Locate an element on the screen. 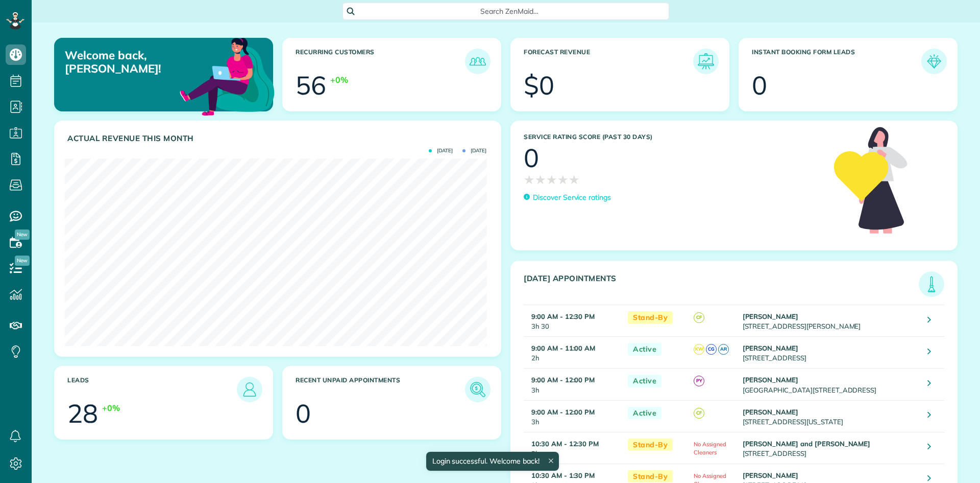  h3: Recent unpaid appointments is located at coordinates (380, 389).